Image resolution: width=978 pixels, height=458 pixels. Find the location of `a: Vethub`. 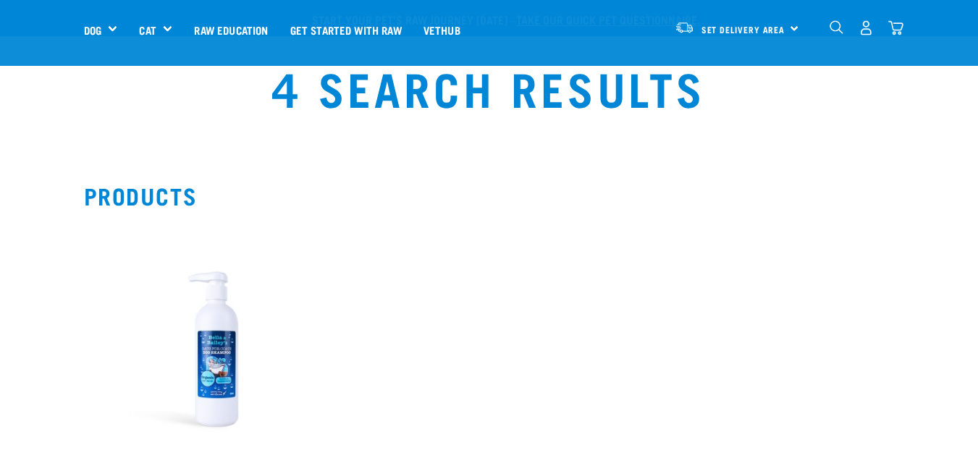

a: Vethub is located at coordinates (441, 30).